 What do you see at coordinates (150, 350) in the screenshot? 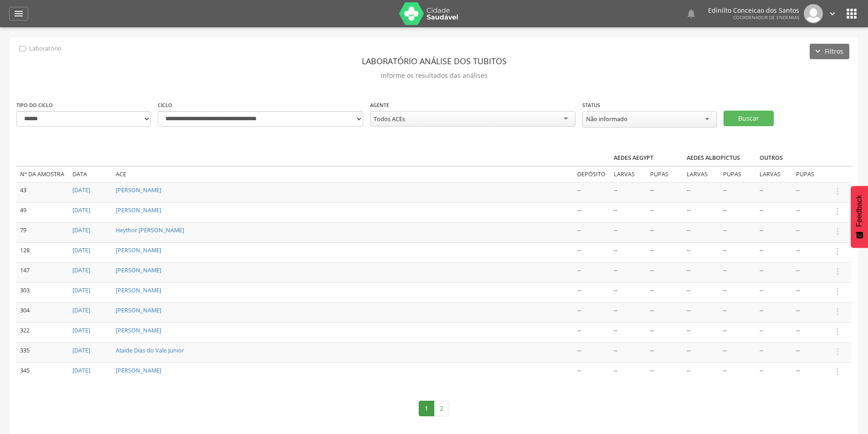
I see `a: Ataide Dias do Vale Junior` at bounding box center [150, 350].